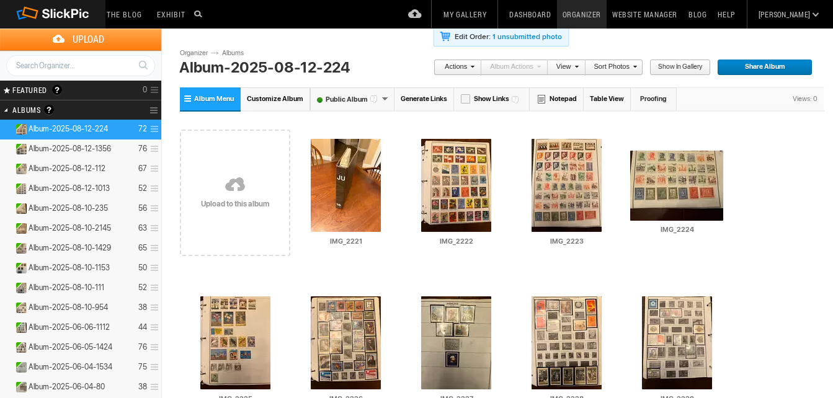  What do you see at coordinates (28, 90) in the screenshot?
I see `span: FEATURED` at bounding box center [28, 90].